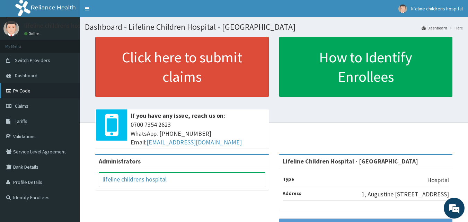 Image resolution: width=468 pixels, height=222 pixels. Describe the element at coordinates (26, 75) in the screenshot. I see `span: Dashboard` at that location.